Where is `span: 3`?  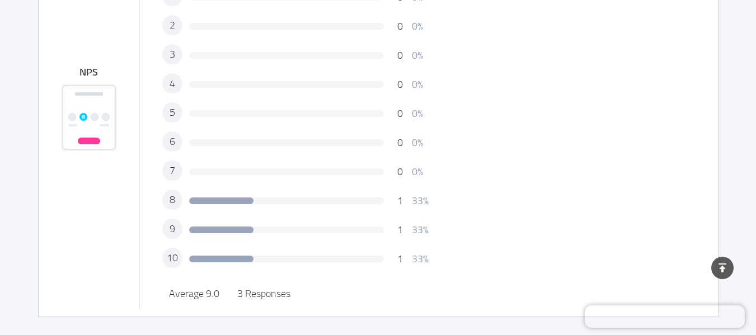 span: 3 is located at coordinates (172, 54).